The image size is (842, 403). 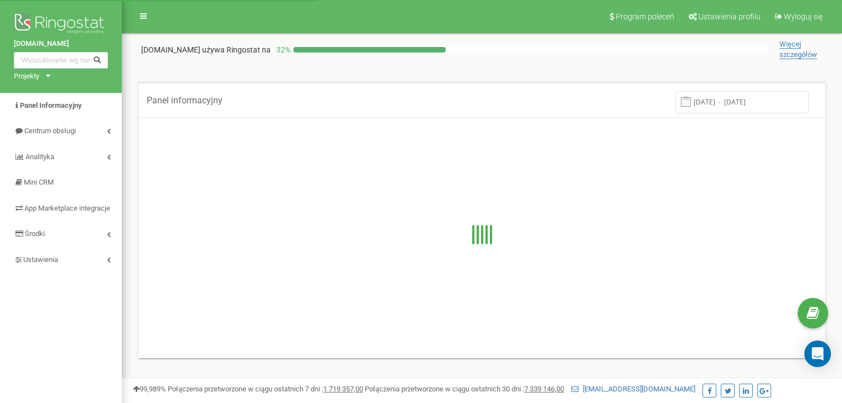 What do you see at coordinates (236, 50) in the screenshot?
I see `span: używa Ringostat na` at bounding box center [236, 50].